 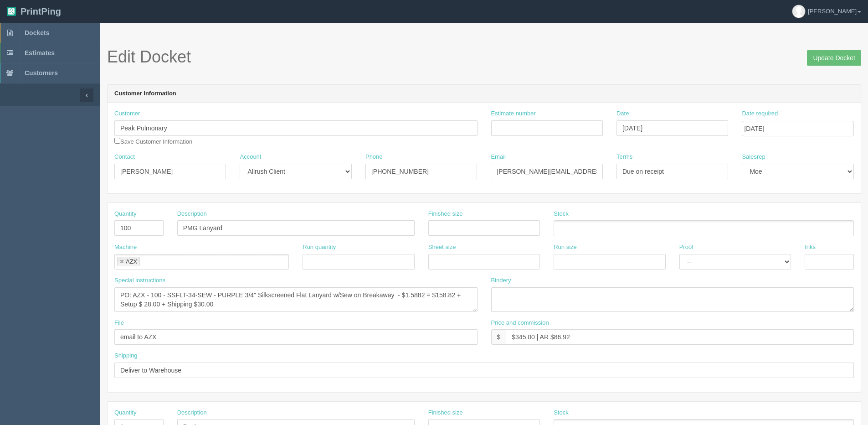 What do you see at coordinates (119, 323) in the screenshot?
I see `label: File` at bounding box center [119, 323].